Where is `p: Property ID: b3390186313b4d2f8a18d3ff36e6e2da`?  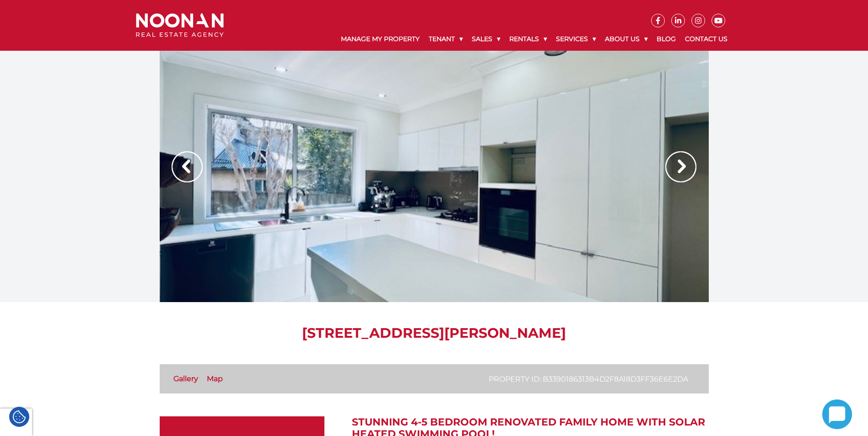 p: Property ID: b3390186313b4d2f8a18d3ff36e6e2da is located at coordinates (589, 379).